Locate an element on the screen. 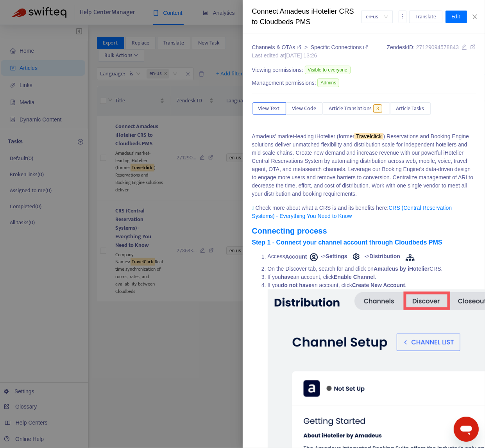 This screenshot has width=485, height=448. img: Account menu.png is located at coordinates (314, 257).